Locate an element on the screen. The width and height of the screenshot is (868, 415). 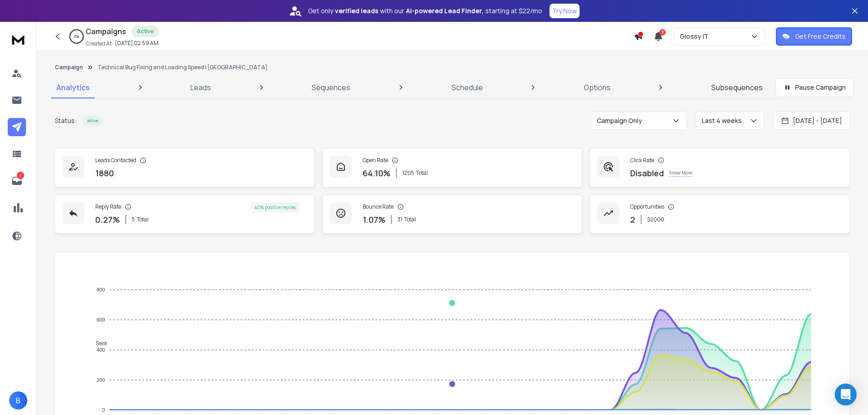
a: Leads Contacted1880 is located at coordinates (185, 168).